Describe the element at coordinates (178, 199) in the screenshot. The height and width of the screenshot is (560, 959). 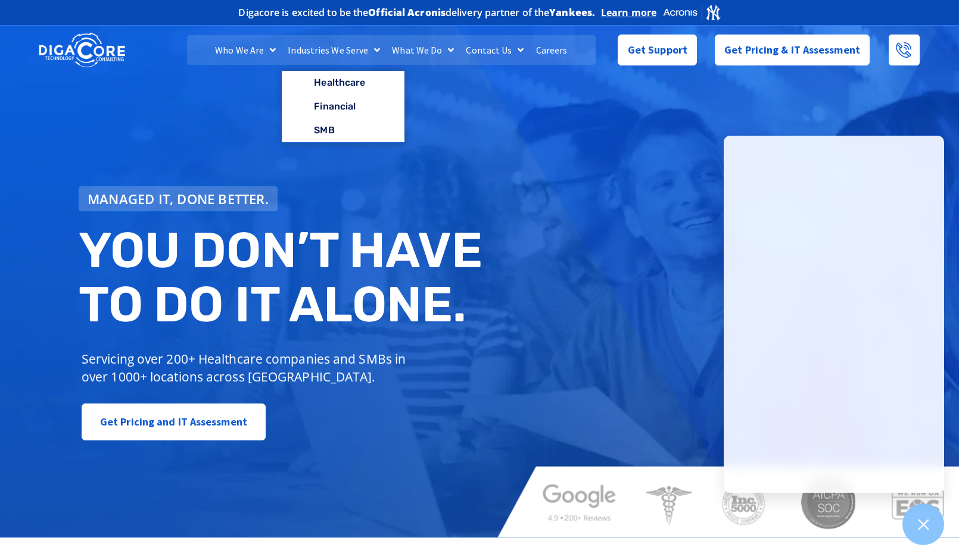
I see `span: Managed IT, done better.` at that location.